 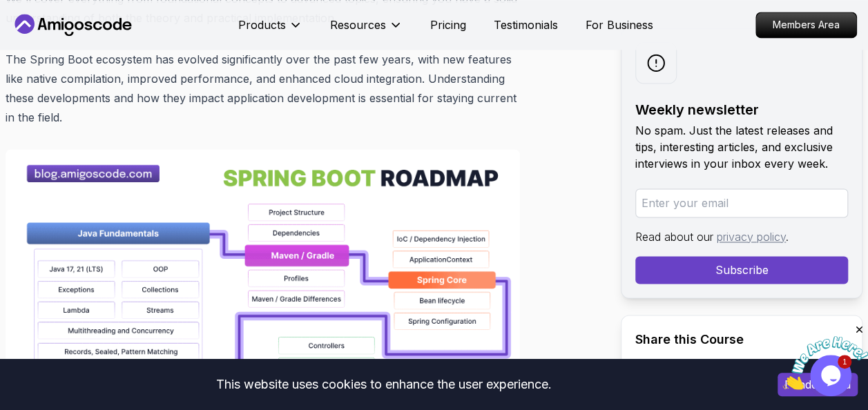 I want to click on p: Testimonials, so click(x=525, y=25).